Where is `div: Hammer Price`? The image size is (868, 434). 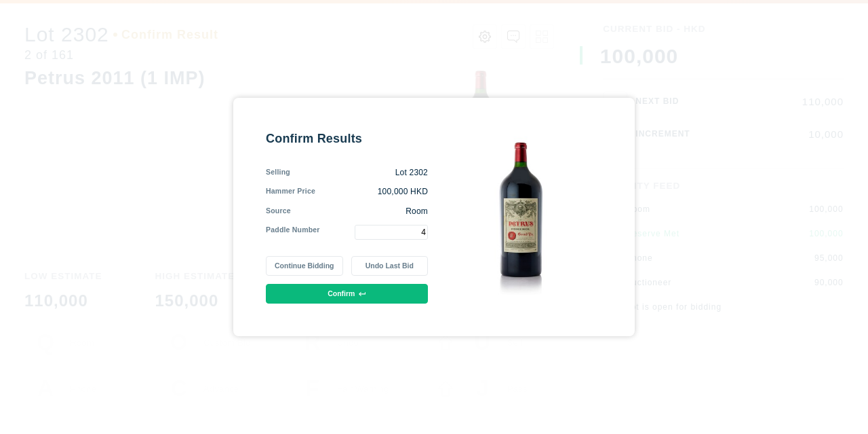 div: Hammer Price is located at coordinates (290, 192).